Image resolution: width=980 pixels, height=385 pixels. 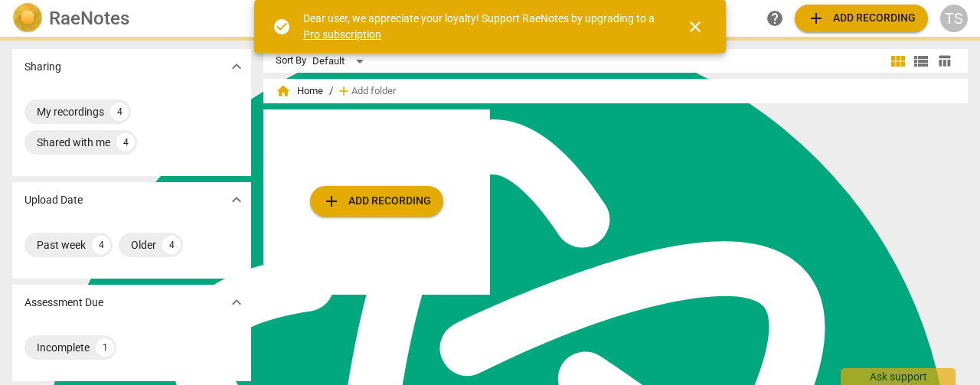 I want to click on span: home, so click(x=284, y=91).